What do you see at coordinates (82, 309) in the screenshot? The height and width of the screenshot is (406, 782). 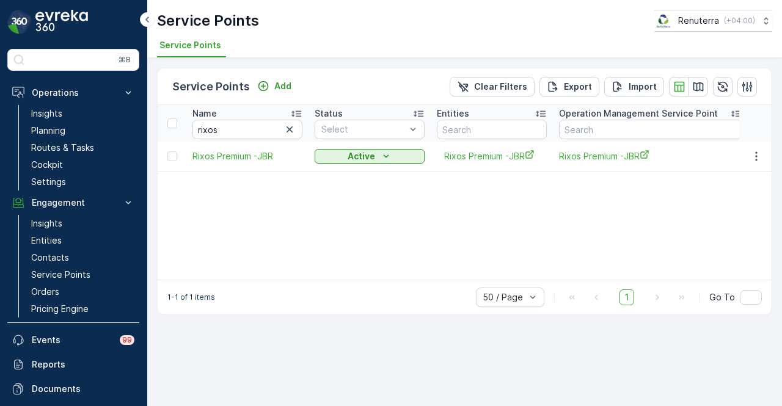 I see `a: Pricing Engine` at bounding box center [82, 309].